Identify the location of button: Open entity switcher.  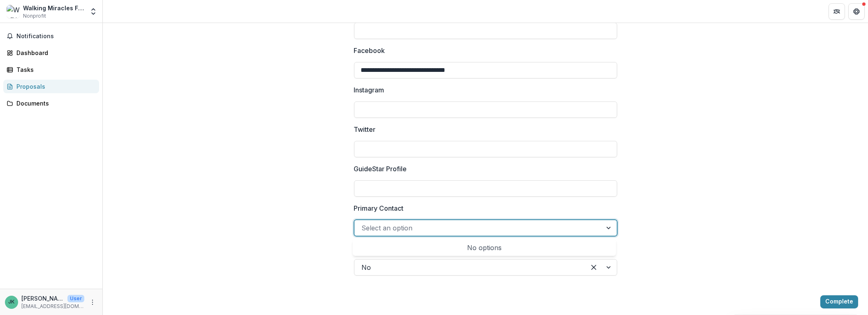
(93, 11).